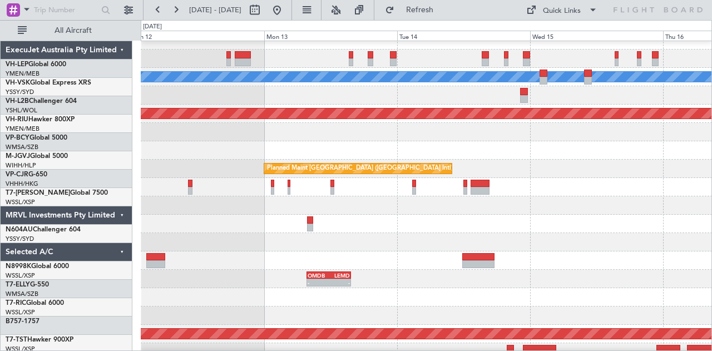 The image size is (712, 351). I want to click on span: T7-ELLY, so click(18, 285).